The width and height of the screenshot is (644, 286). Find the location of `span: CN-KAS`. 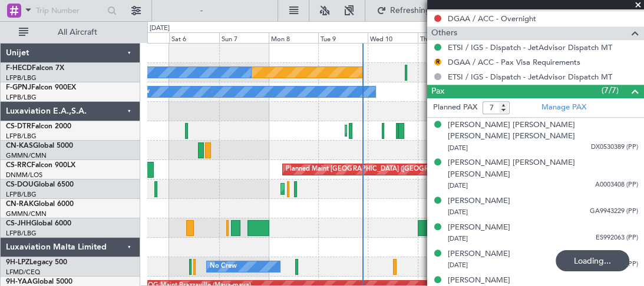

span: CN-KAS is located at coordinates (19, 146).